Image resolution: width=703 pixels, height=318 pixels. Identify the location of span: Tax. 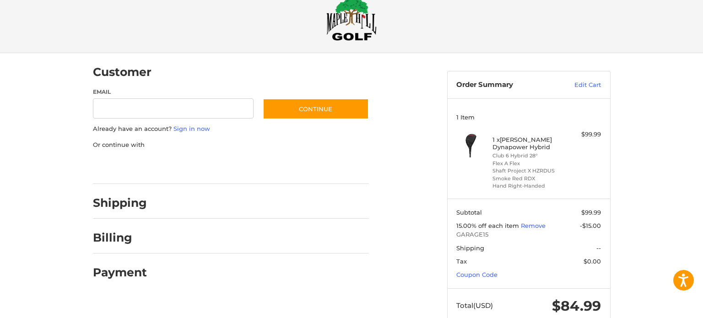
(461, 261).